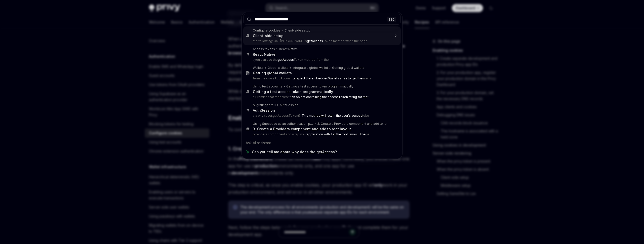  What do you see at coordinates (329, 97) in the screenshot?
I see `b: an object containing the accessToken string for the` at bounding box center [329, 97].